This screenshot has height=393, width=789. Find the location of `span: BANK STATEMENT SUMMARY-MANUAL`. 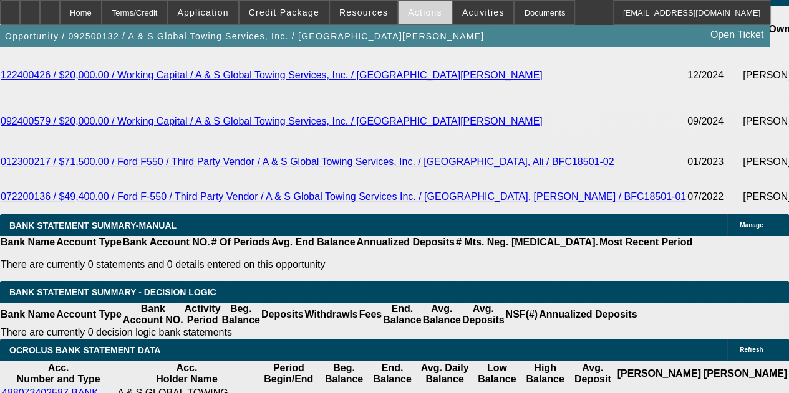

span: BANK STATEMENT SUMMARY-MANUAL is located at coordinates (93, 226).